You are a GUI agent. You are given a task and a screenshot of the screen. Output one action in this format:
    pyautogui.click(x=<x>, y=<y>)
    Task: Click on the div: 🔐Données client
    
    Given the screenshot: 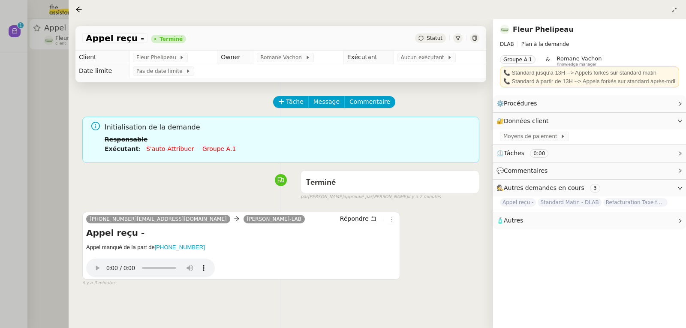 What is the action you would take?
    pyautogui.click(x=589, y=121)
    